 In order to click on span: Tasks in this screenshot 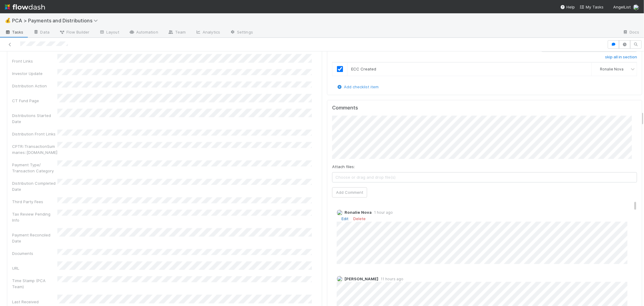, I will do `click(14, 32)`.